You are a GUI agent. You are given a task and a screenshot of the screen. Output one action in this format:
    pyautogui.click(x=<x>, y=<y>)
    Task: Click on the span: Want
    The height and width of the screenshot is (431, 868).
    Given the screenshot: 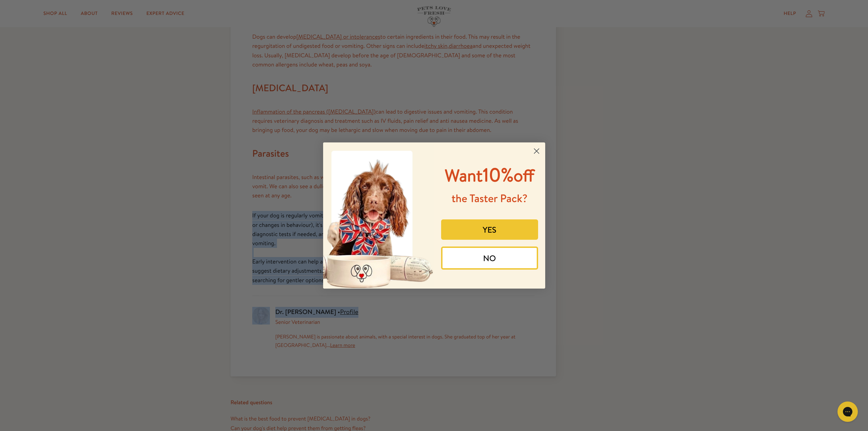 What is the action you would take?
    pyautogui.click(x=464, y=175)
    